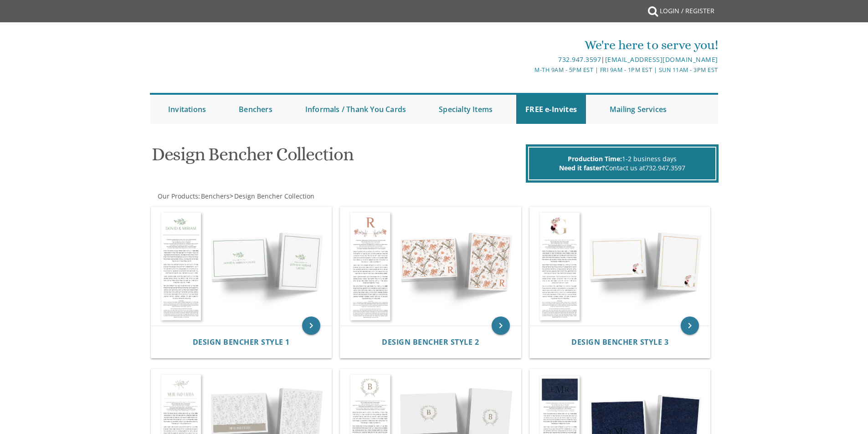 The image size is (868, 434). What do you see at coordinates (187, 109) in the screenshot?
I see `a: Invitations` at bounding box center [187, 109].